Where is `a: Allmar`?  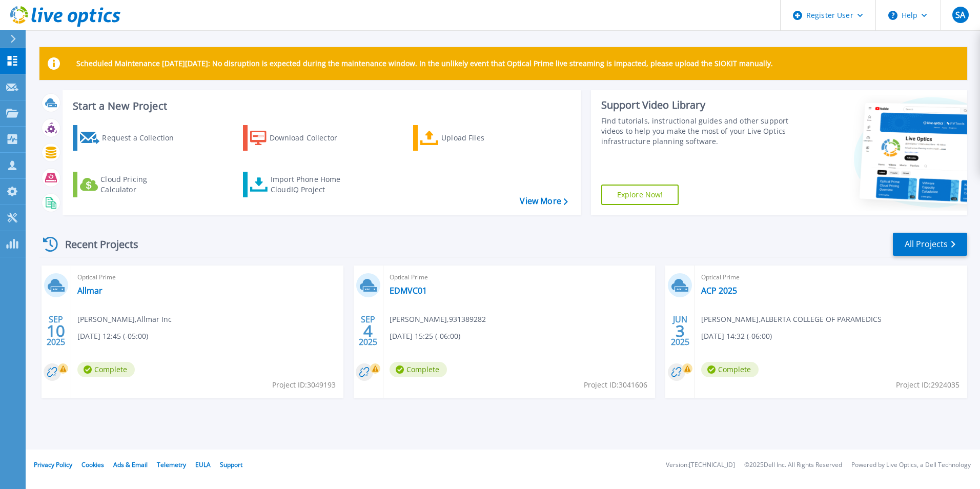
a: Allmar is located at coordinates (90, 290).